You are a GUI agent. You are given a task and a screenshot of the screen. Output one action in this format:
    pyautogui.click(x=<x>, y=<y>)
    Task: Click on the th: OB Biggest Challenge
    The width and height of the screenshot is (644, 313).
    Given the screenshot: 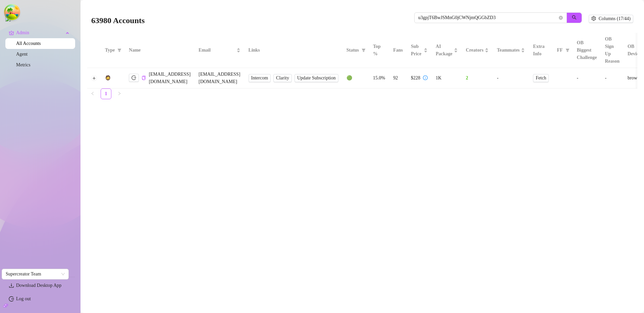 What is the action you would take?
    pyautogui.click(x=586, y=50)
    